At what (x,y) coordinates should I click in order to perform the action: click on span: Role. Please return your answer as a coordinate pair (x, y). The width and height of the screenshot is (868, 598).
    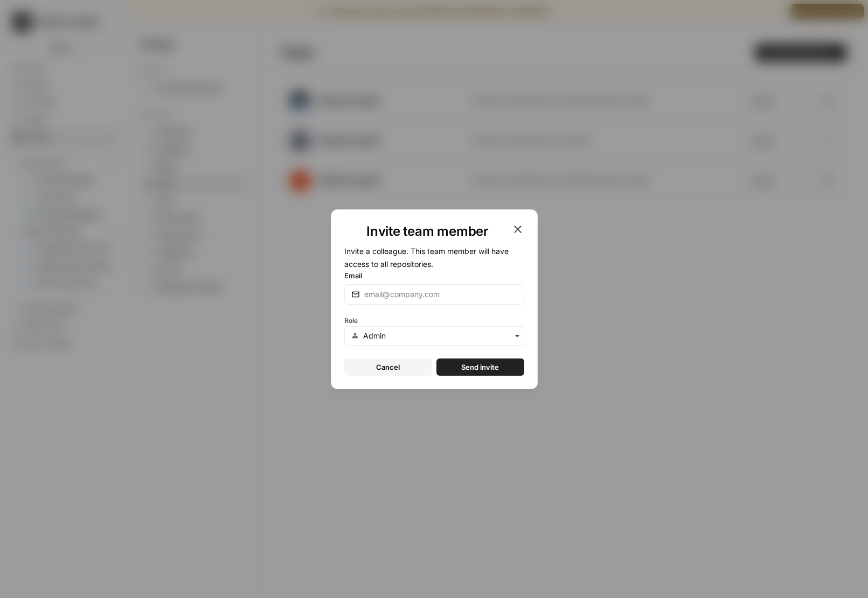
    Looking at the image, I should click on (350, 320).